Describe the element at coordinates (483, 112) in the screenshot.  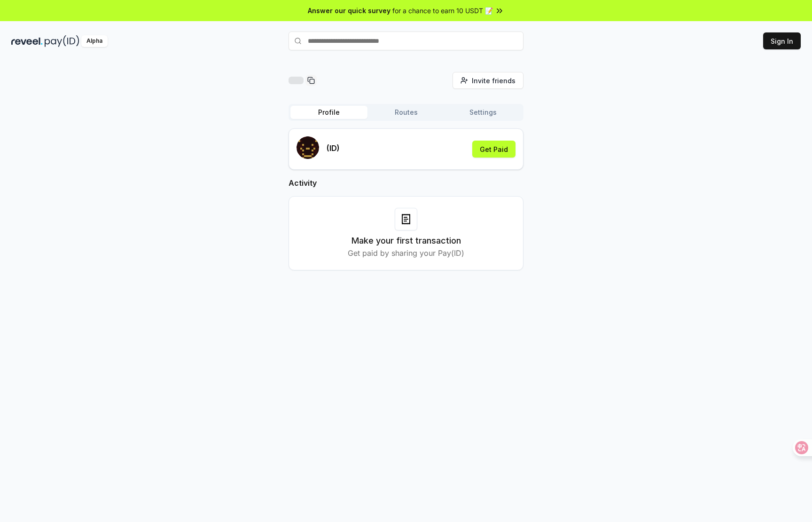
I see `button: Settings` at that location.